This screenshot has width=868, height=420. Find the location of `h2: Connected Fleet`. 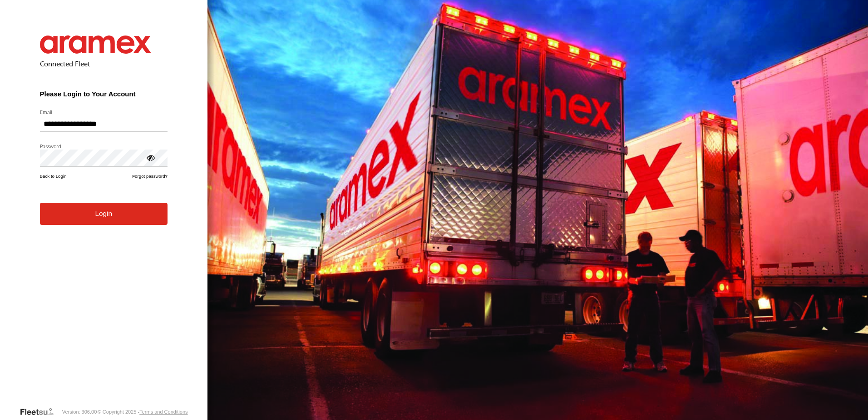

h2: Connected Fleet is located at coordinates (103, 63).